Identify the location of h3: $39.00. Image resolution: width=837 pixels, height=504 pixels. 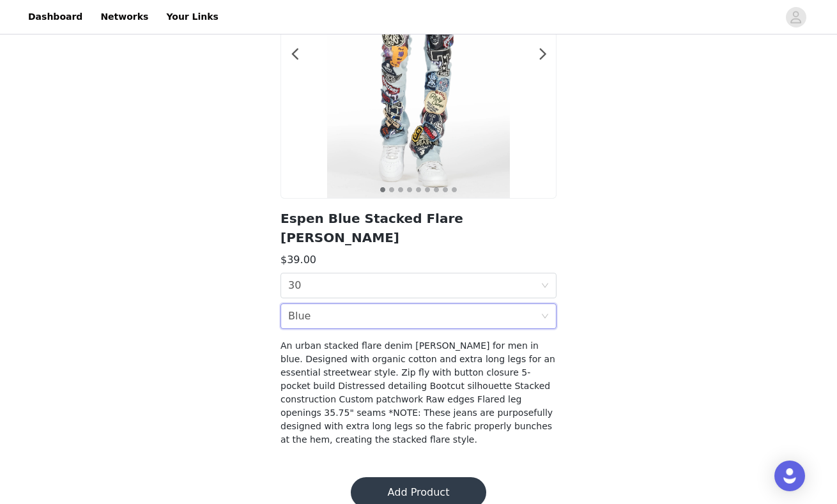
(418, 260).